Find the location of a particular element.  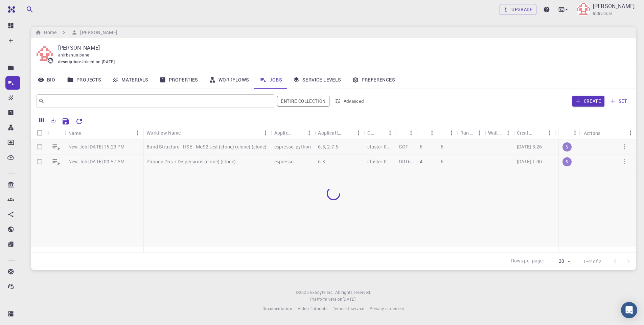

a: Materials is located at coordinates (130, 80).